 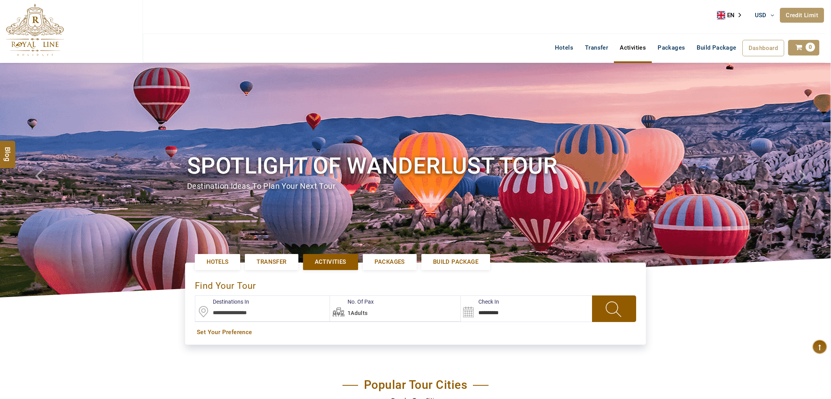 I want to click on aside: Language selected: English, so click(x=732, y=15).